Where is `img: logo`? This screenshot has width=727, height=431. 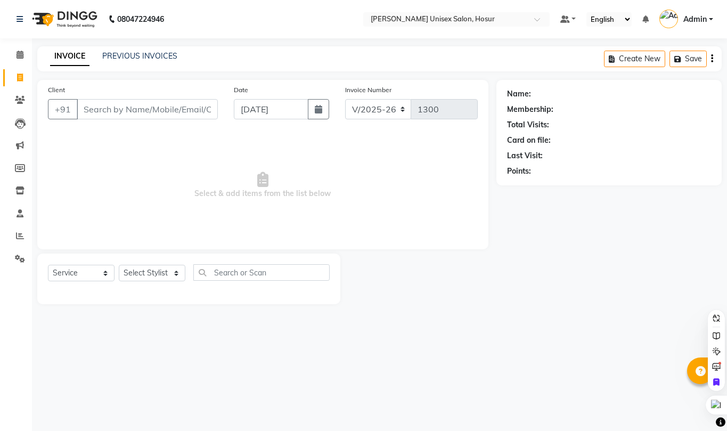 img: logo is located at coordinates (63, 19).